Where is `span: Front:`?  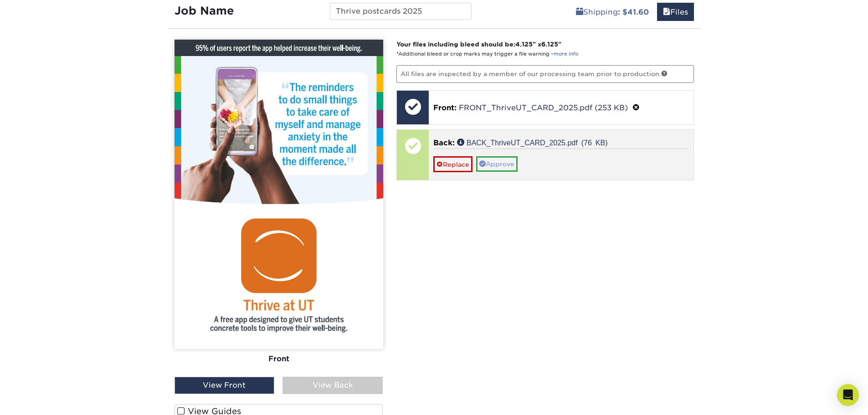 span: Front: is located at coordinates (445, 108).